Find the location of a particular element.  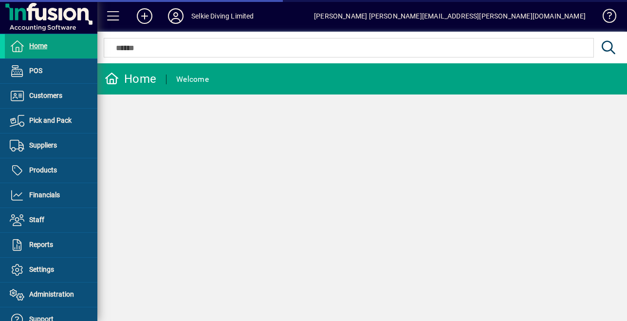

a: Settings is located at coordinates (51, 270).